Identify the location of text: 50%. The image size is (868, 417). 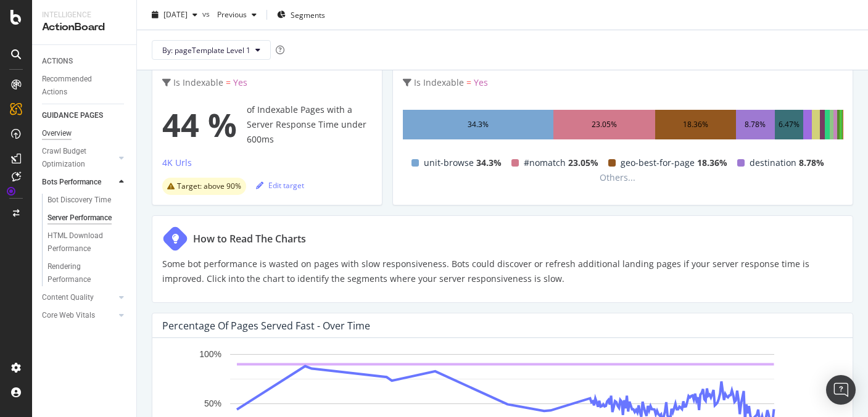
(213, 403).